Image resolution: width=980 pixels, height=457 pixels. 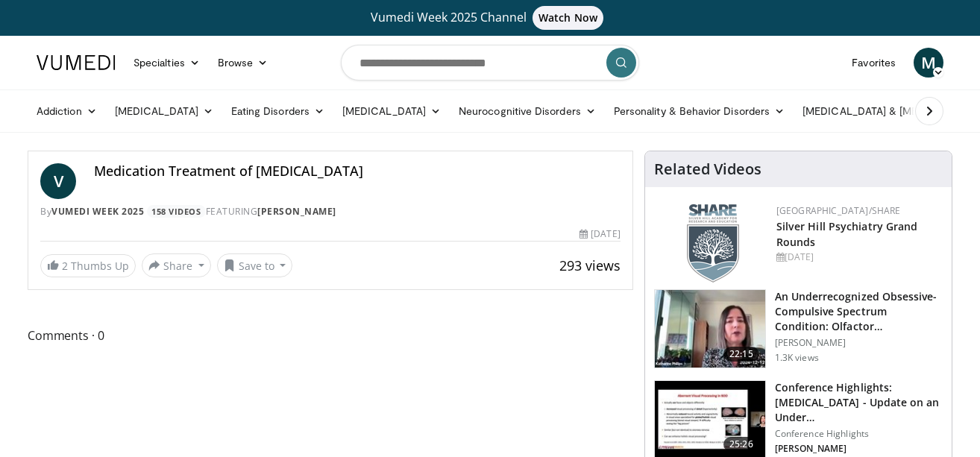 What do you see at coordinates (490, 18) in the screenshot?
I see `a: Vumedi Week 2025 ChannelWatch Now` at bounding box center [490, 18].